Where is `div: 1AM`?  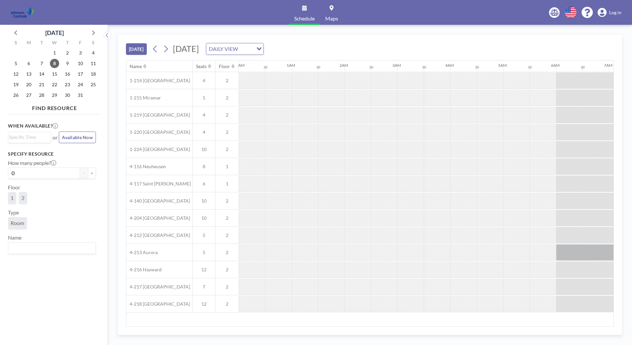
div: 1AM is located at coordinates (291, 65).